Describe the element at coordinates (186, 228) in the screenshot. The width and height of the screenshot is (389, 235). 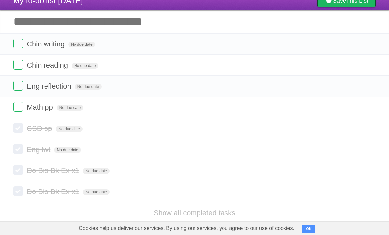
I see `span: Cookies help us deliver our services. By using our services, you agree to our use of cookies.` at that location.